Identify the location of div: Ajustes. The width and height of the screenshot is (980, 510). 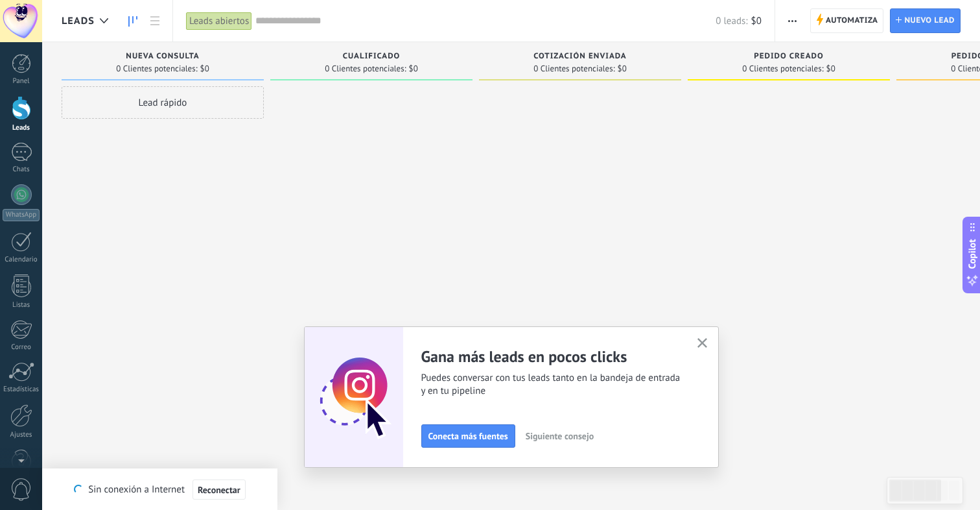
(21, 434).